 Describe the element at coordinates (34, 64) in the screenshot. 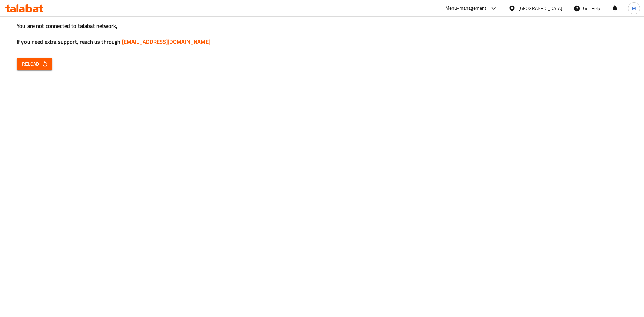

I see `span: Reload` at that location.